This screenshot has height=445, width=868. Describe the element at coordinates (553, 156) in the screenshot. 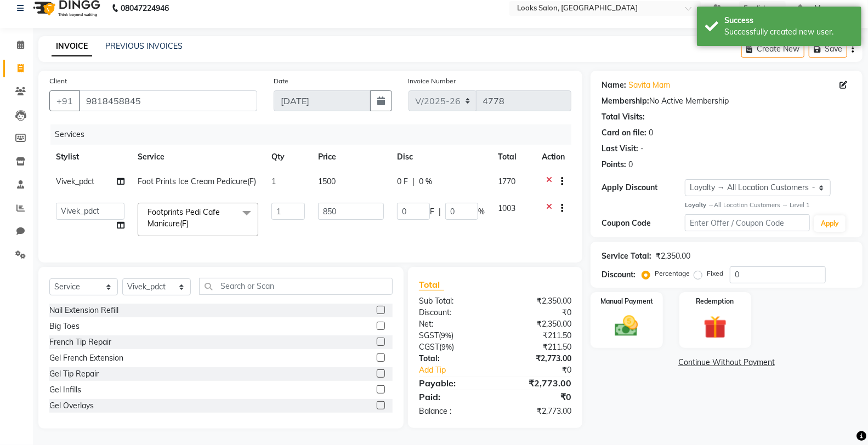

I see `th: Action` at that location.